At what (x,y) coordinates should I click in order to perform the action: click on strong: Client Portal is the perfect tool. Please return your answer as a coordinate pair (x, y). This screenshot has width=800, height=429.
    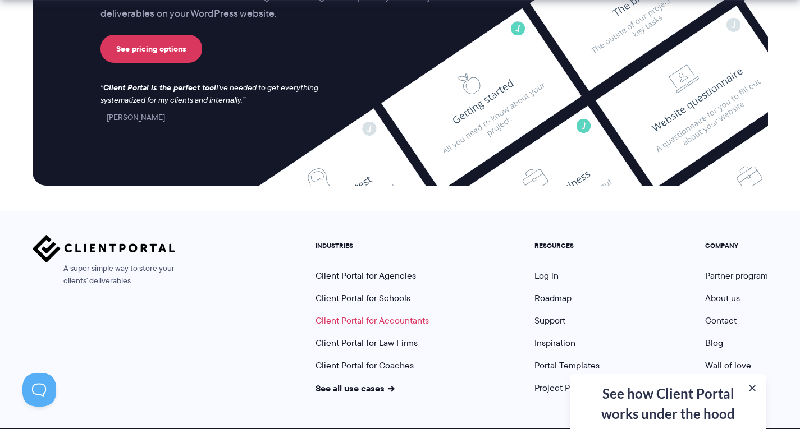
    Looking at the image, I should click on (159, 88).